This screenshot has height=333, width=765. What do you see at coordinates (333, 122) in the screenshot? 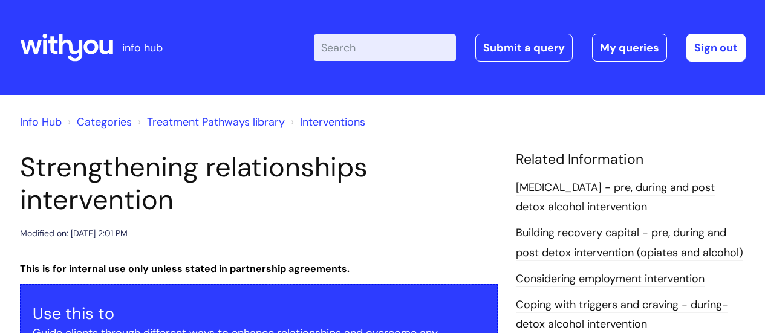
I see `a: Interventions` at bounding box center [333, 122].